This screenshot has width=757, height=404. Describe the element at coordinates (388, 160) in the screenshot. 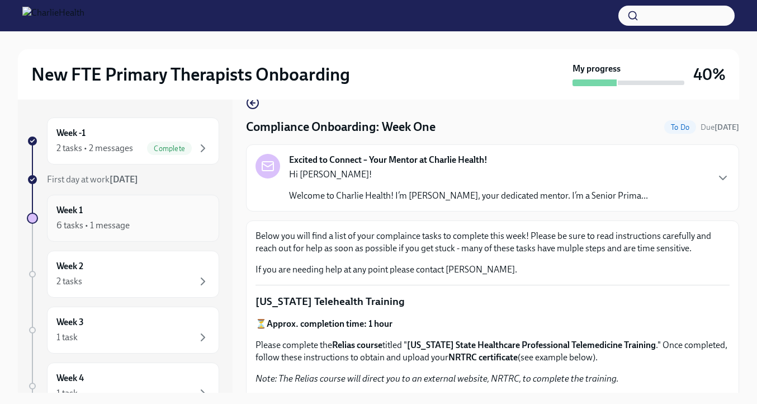

I see `strong: Excited to Connect – Your Mentor at Charlie Health!` at that location.